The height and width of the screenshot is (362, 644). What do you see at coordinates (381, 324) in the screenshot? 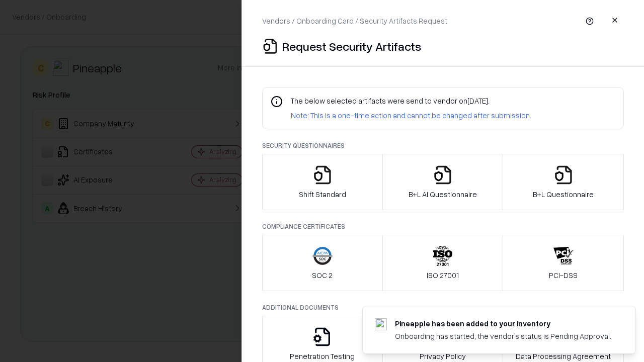
I see `img: pineappleenergy.com` at bounding box center [381, 324].